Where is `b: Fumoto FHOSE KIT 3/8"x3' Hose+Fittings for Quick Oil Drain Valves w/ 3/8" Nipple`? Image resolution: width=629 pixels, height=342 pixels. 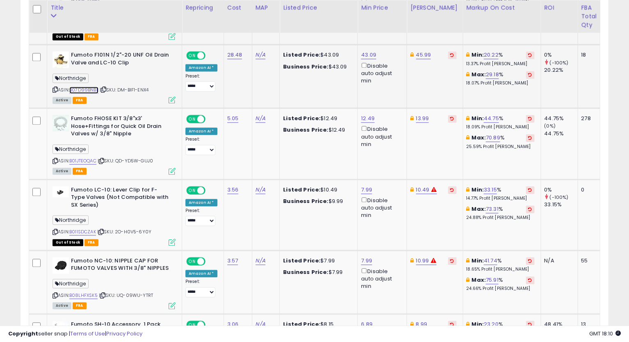 b: Fumoto FHOSE KIT 3/8"x3' Hose+Fittings for Quick Oil Drain Valves w/ 3/8" Nipple is located at coordinates (121, 127).